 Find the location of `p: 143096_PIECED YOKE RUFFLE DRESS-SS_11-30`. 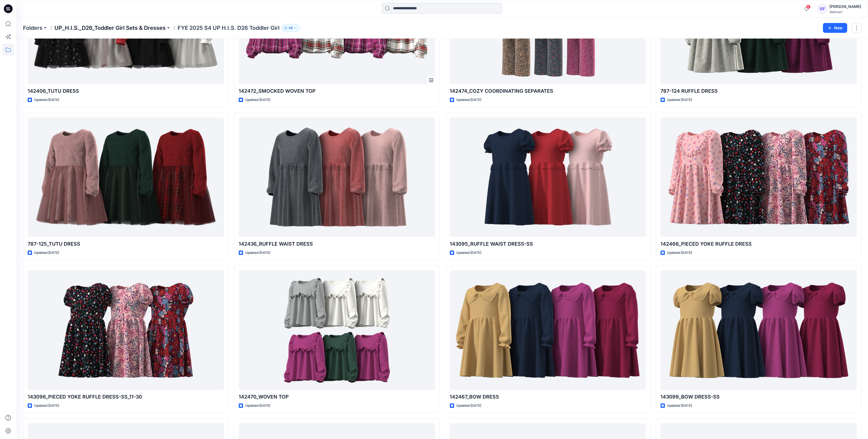

p: 143096_PIECED YOKE RUFFLE DRESS-SS_11-30 is located at coordinates (126, 397).